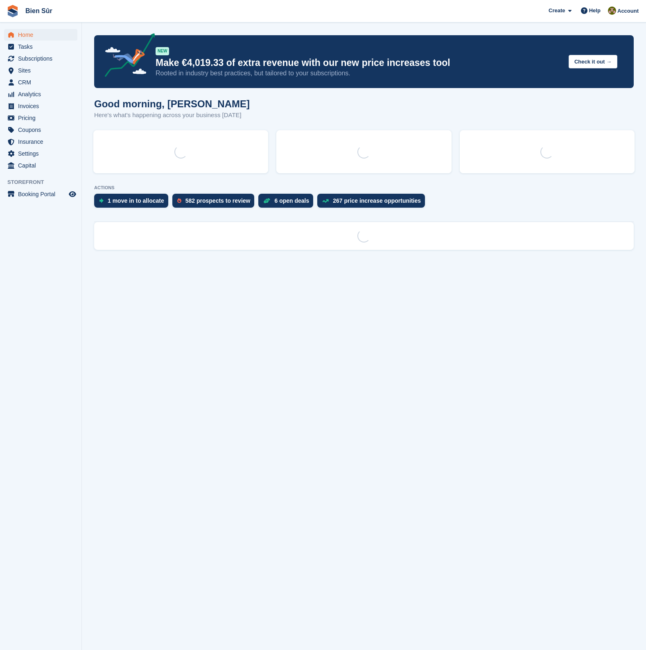 Image resolution: width=646 pixels, height=650 pixels. Describe the element at coordinates (359, 63) in the screenshot. I see `p: Make €4,019.33 of extra revenue with our new price increases tool` at that location.